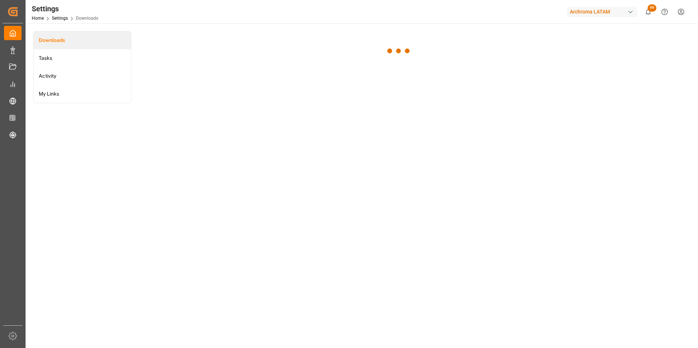  Describe the element at coordinates (38, 18) in the screenshot. I see `a: Home` at that location.